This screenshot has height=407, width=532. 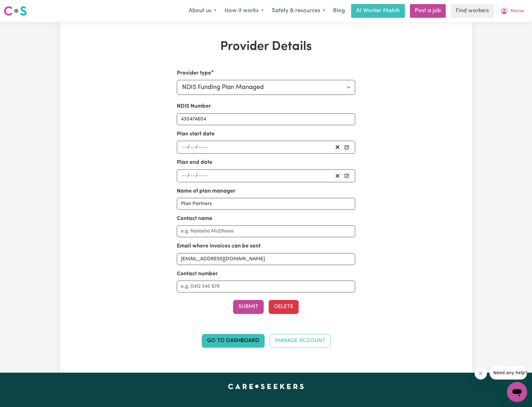 What do you see at coordinates (266, 386) in the screenshot?
I see `a: Careseekers home page` at bounding box center [266, 386].